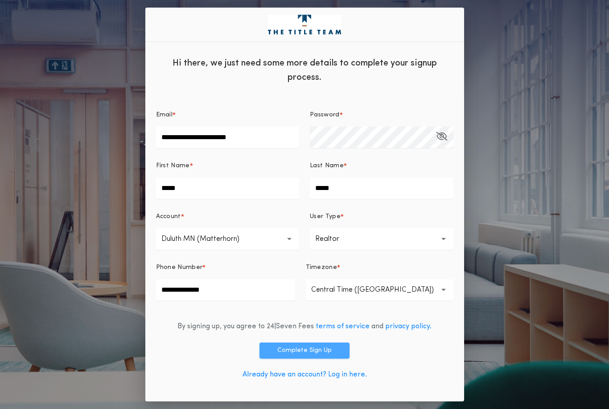 This screenshot has width=609, height=409. What do you see at coordinates (228, 239) in the screenshot?
I see `button: Duluth MN (Matterhorn)` at bounding box center [228, 239].